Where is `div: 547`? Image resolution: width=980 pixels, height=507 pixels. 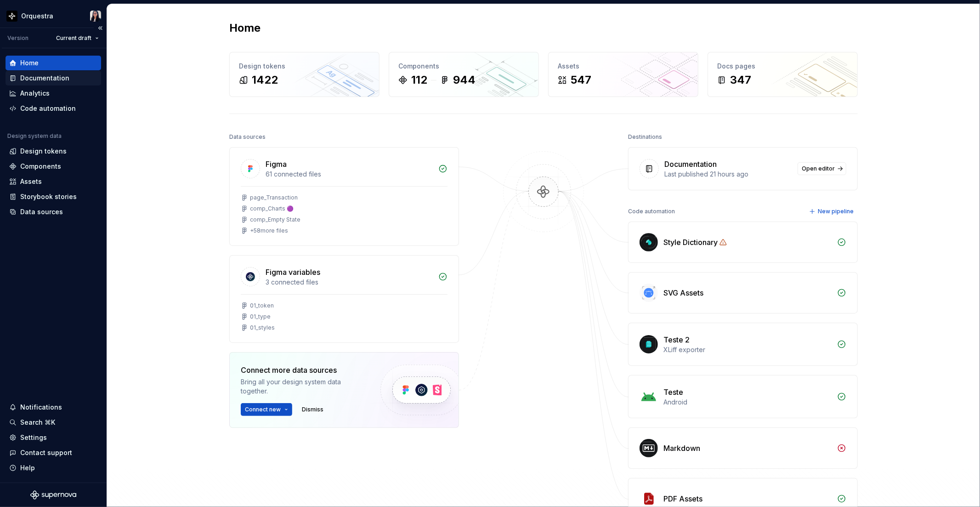
div: 547 is located at coordinates (581, 80).